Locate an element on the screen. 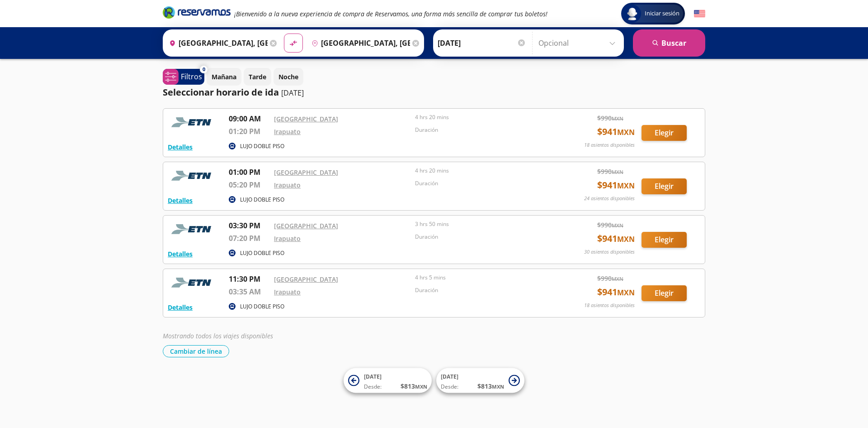 This screenshot has height=428, width=868. button: English is located at coordinates (699, 14).